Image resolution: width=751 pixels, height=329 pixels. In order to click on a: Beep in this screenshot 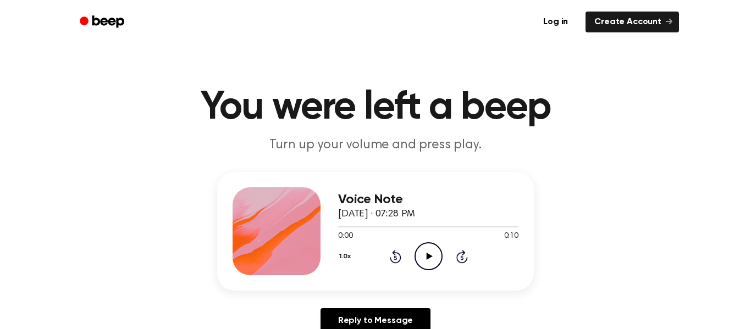, I will do `click(103, 22)`.